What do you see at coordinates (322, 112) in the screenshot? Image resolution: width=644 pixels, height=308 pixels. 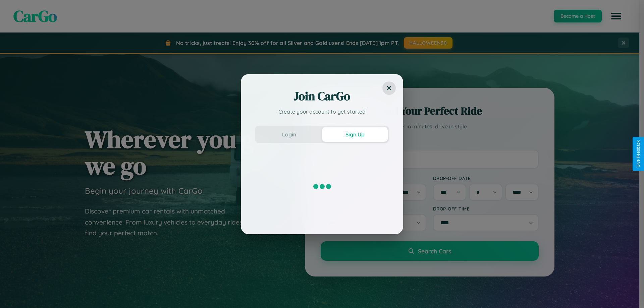 I see `p: Create your account to get started` at bounding box center [322, 112].